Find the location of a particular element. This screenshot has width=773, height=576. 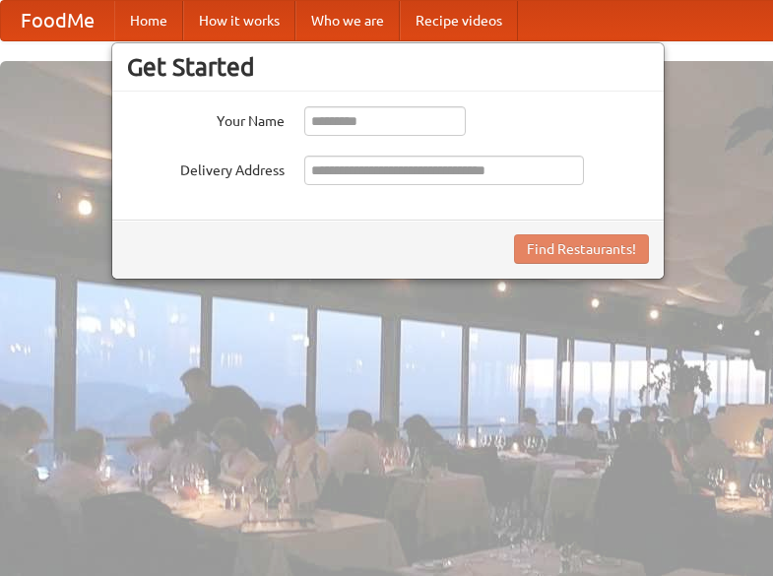

a: Home is located at coordinates (149, 21).